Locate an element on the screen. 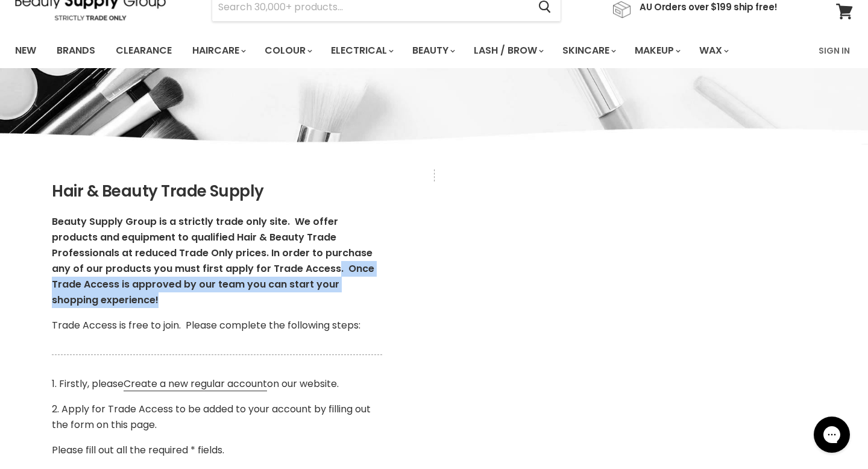 Image resolution: width=868 pixels, height=469 pixels. a: Create a new regular account is located at coordinates (196, 384).